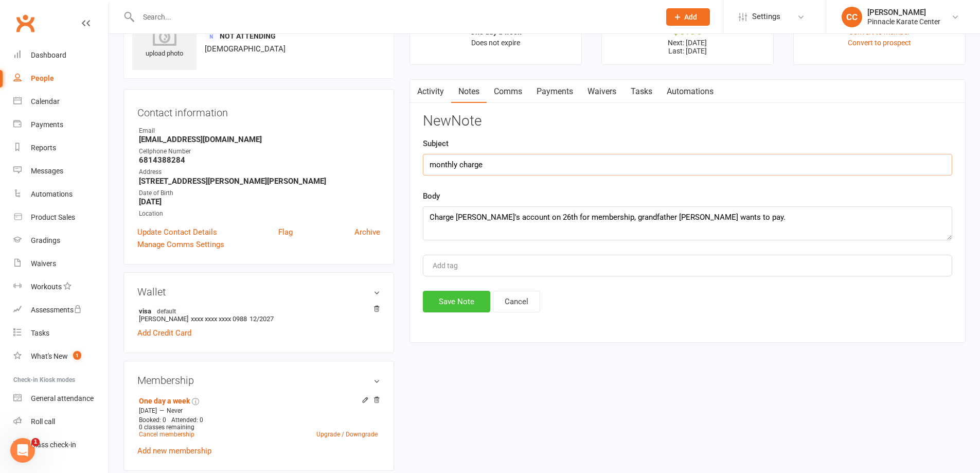  Describe the element at coordinates (165, 333) in the screenshot. I see `a: Add Credit Card` at that location.